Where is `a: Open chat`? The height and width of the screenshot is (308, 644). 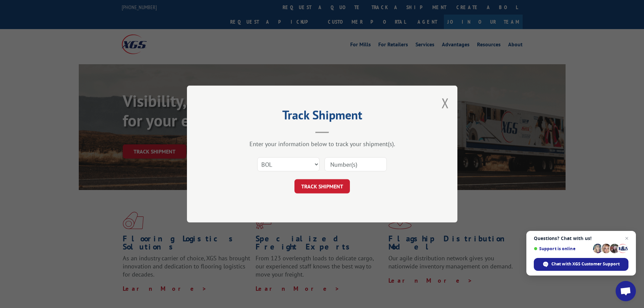
a: Open chat is located at coordinates (626, 291).